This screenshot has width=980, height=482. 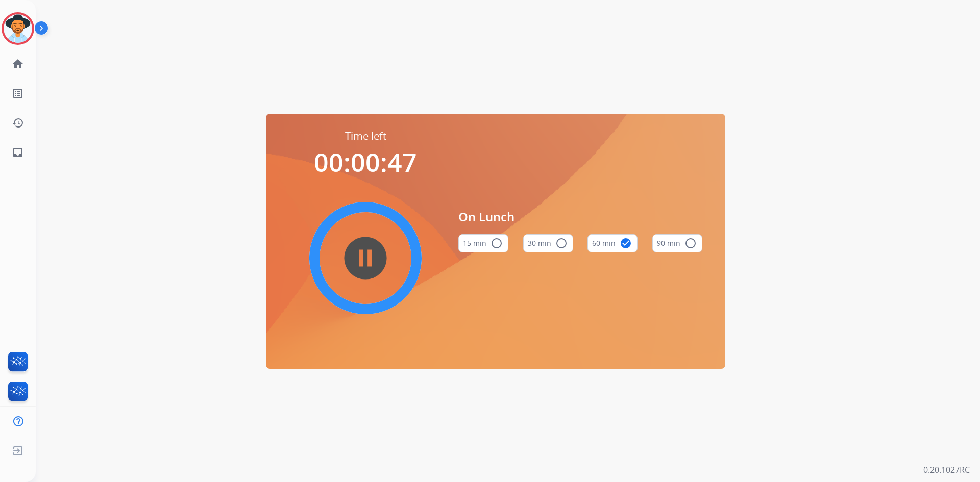 I want to click on mat-icon: pause_circle_filled, so click(x=365, y=258).